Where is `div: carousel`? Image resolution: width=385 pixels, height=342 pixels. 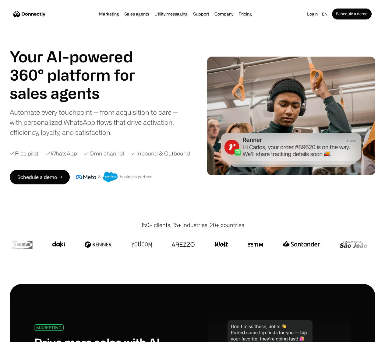
div: carousel is located at coordinates (80, 93).